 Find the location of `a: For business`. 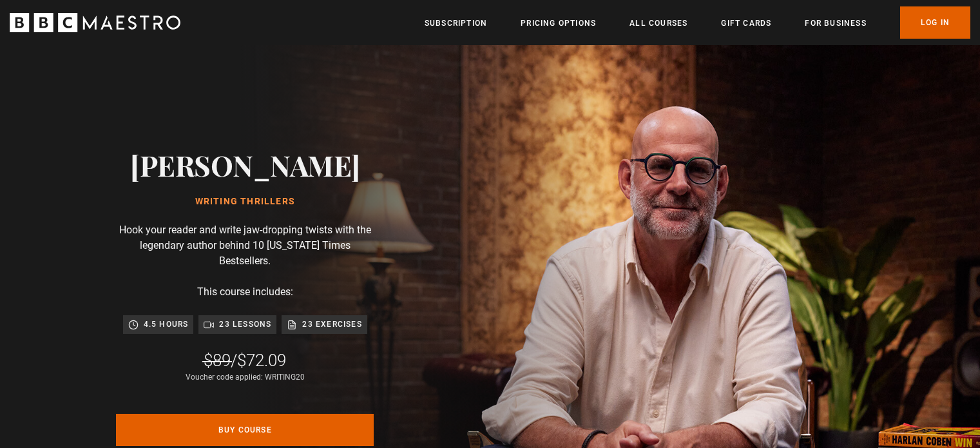

a: For business is located at coordinates (835, 23).